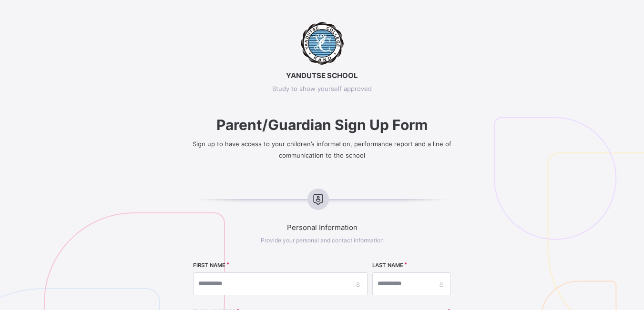 Image resolution: width=644 pixels, height=310 pixels. Describe the element at coordinates (322, 88) in the screenshot. I see `span: Study to show yourself approved` at that location.